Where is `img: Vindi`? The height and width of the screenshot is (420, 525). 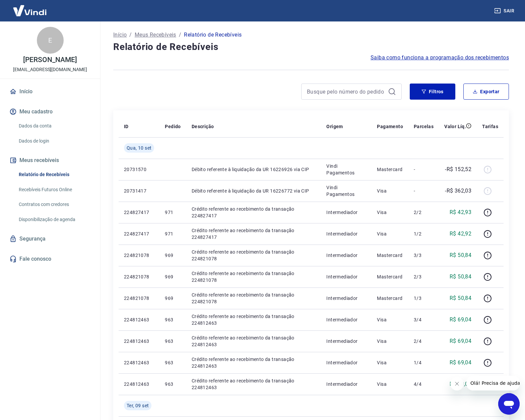 img: Vindi is located at coordinates (30, 10).